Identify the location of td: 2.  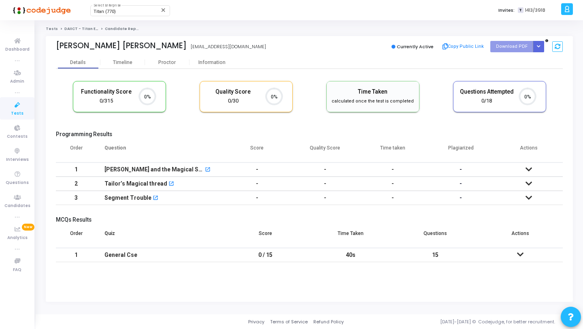
(76, 184).